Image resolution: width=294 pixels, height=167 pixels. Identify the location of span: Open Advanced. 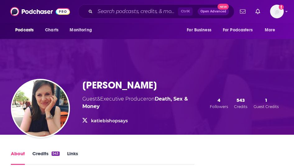
(213, 11).